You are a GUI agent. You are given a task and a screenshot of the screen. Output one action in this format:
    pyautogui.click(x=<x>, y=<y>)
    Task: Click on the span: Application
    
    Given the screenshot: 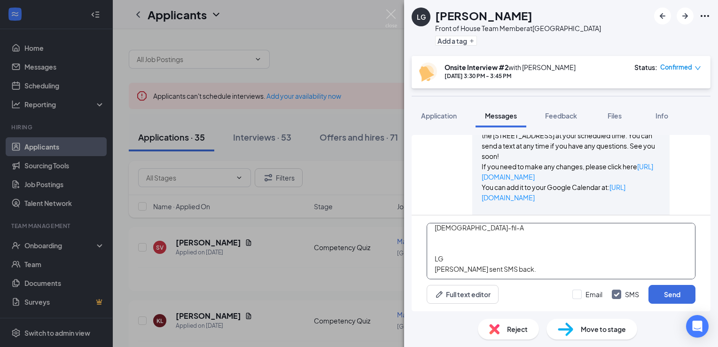 What is the action you would take?
    pyautogui.click(x=439, y=116)
    